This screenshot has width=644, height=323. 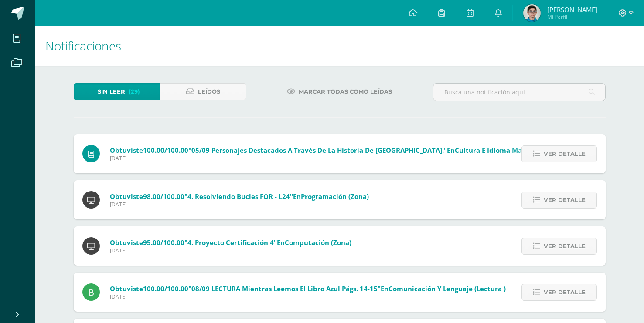 What do you see at coordinates (447, 289) in the screenshot?
I see `span: Comunicación y Lenguaje (Lectura )` at bounding box center [447, 289].